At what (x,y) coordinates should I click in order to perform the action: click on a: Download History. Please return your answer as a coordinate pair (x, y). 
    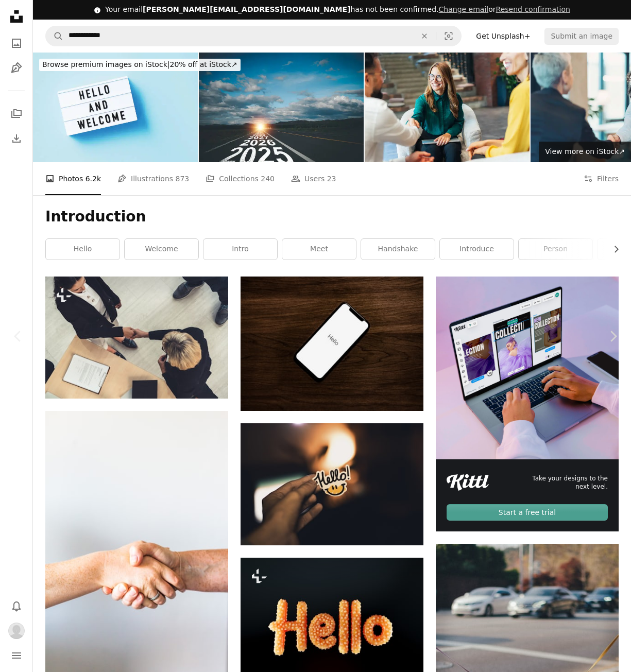
    Looking at the image, I should click on (17, 139).